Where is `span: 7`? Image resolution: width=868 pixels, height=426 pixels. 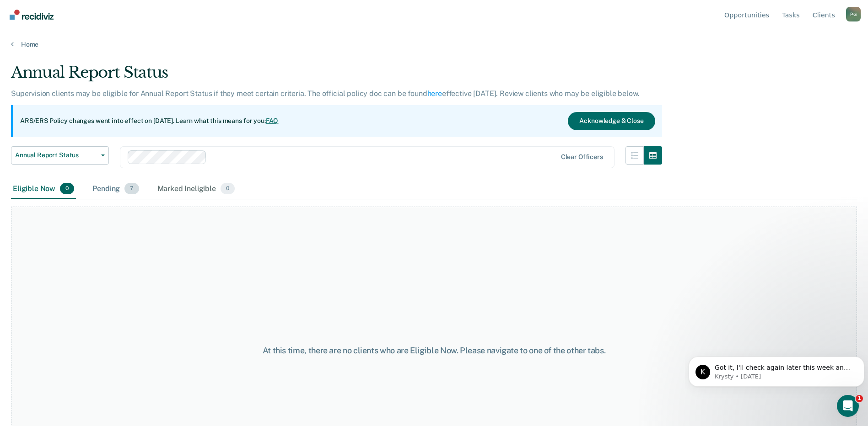 span: 7 is located at coordinates (132, 189).